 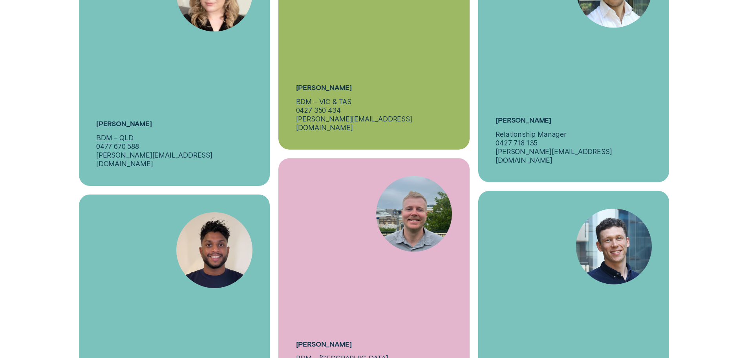 I want to click on p: 0477 670 588, so click(x=117, y=146).